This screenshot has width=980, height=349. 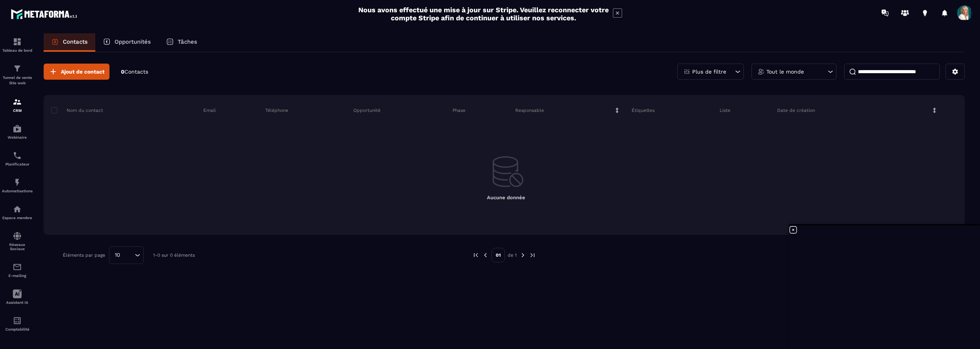 I want to click on p: Éléments par page, so click(x=84, y=255).